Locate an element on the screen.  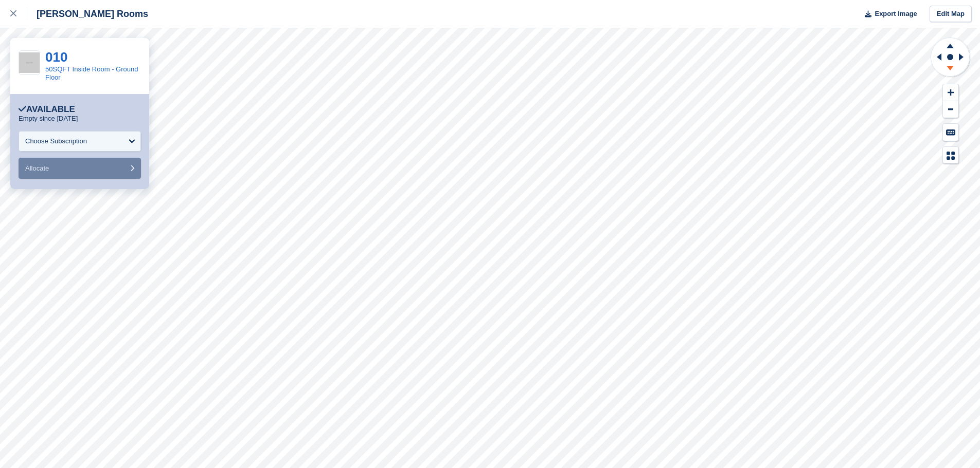
a: 50SQFT Inside Room - Ground Floor is located at coordinates (92, 73).